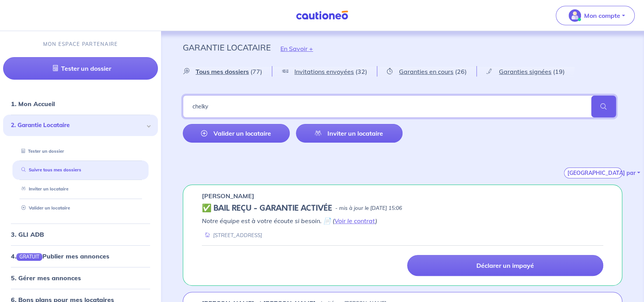  I want to click on div: 4.GRATUITPublier mes annonces, so click(80, 256).